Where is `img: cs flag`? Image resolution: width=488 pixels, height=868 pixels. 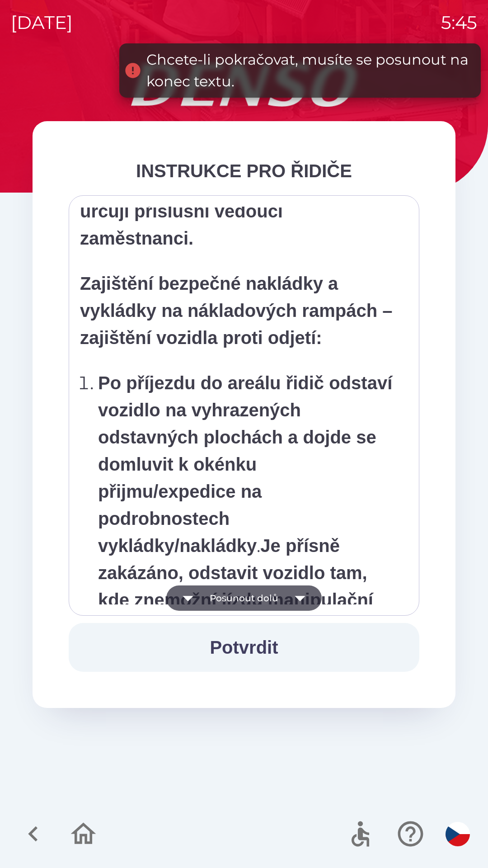
img: cs flag is located at coordinates (458, 834).